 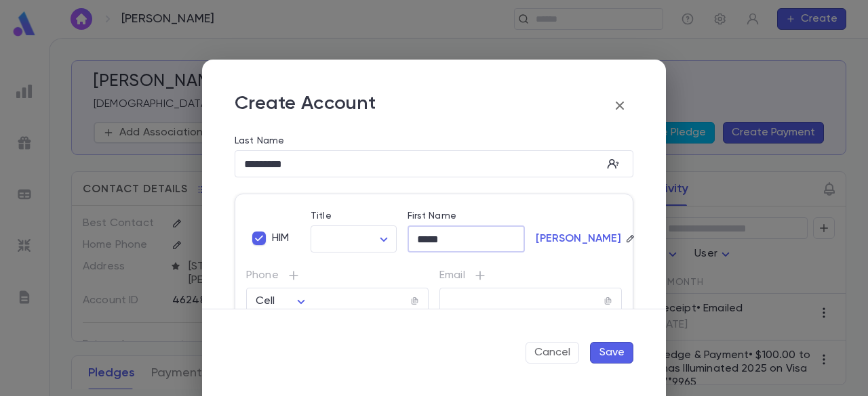 What do you see at coordinates (321, 216) in the screenshot?
I see `label: Title` at bounding box center [321, 216].